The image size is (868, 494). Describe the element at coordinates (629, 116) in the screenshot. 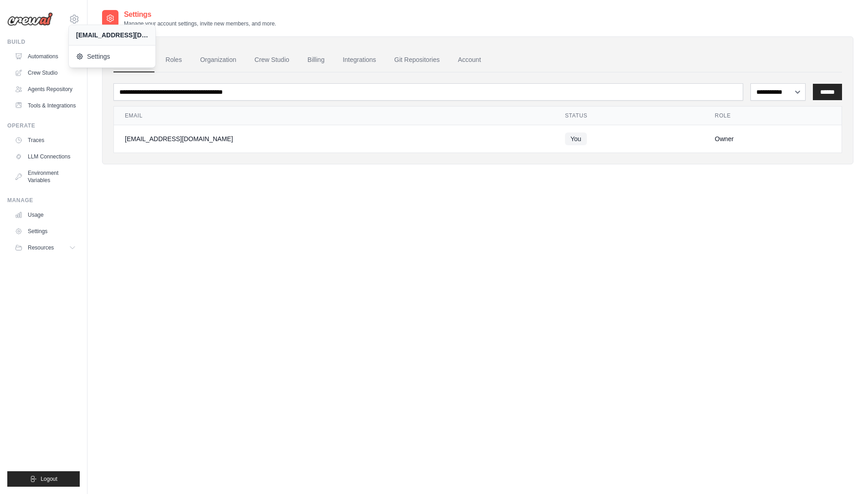

I see `th: Status` at that location.